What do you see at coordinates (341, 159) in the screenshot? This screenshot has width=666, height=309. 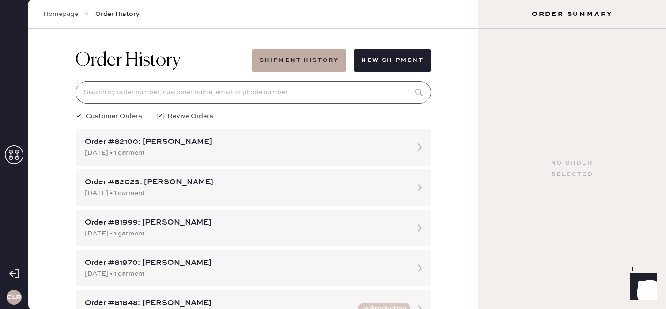 I see `th: Description` at bounding box center [341, 159].